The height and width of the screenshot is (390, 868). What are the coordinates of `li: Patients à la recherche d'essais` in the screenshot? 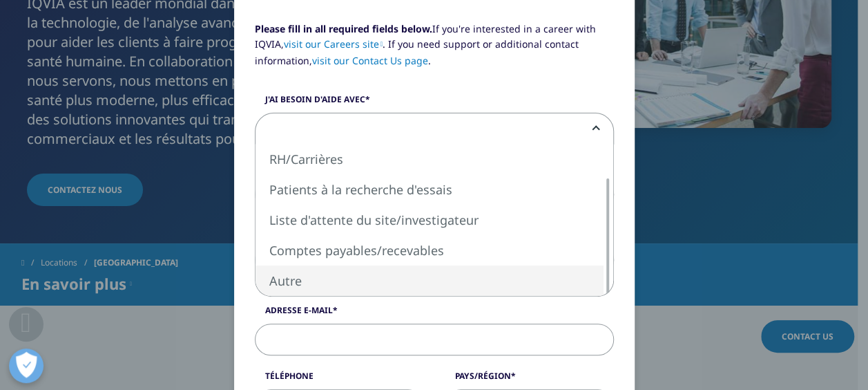 It's located at (430, 189).